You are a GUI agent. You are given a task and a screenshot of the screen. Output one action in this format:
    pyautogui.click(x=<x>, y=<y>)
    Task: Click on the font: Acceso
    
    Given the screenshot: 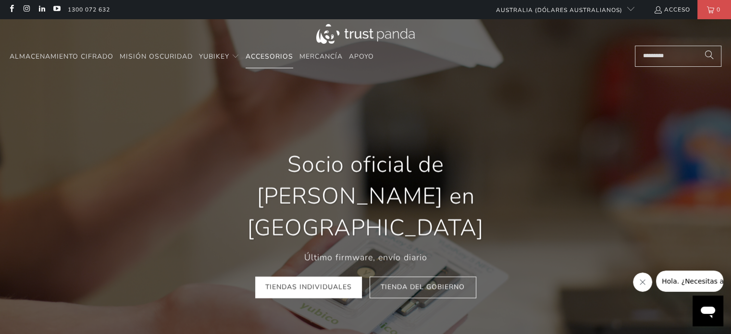 What is the action you would take?
    pyautogui.click(x=677, y=10)
    